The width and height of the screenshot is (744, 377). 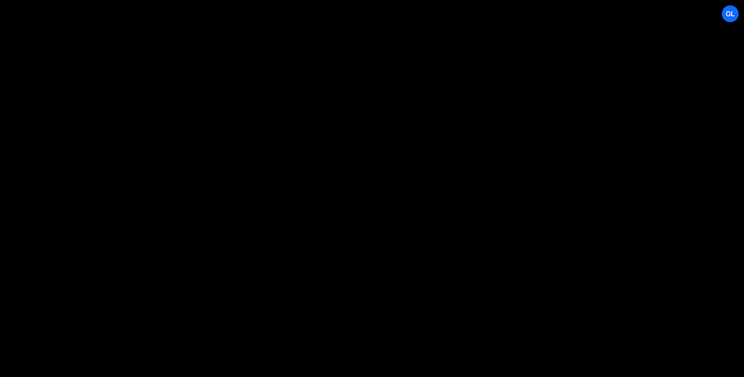 I want to click on div: dr-demo-load.js, so click(x=83, y=238).